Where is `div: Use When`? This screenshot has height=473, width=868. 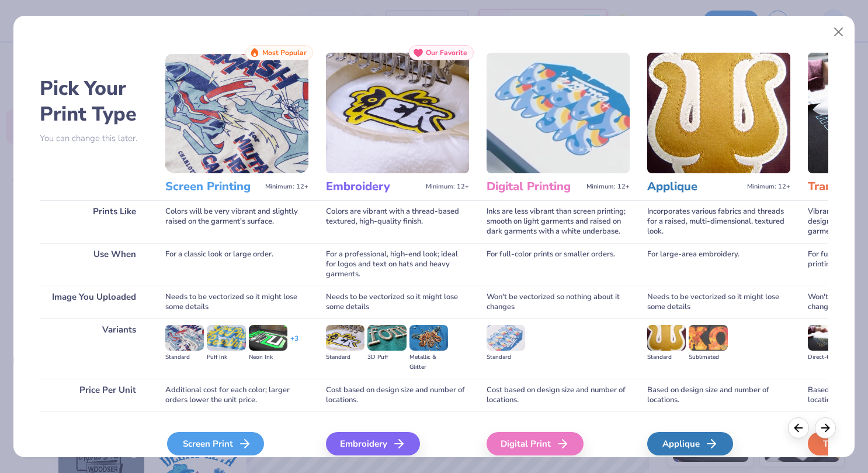 div: Use When is located at coordinates (94, 264).